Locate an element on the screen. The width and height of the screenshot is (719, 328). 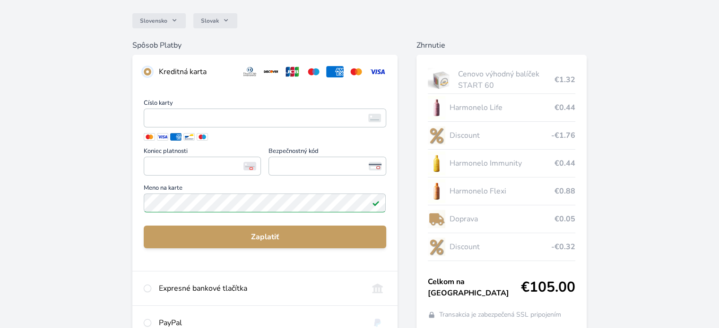
img: Koniec platnosti is located at coordinates (249, 166).